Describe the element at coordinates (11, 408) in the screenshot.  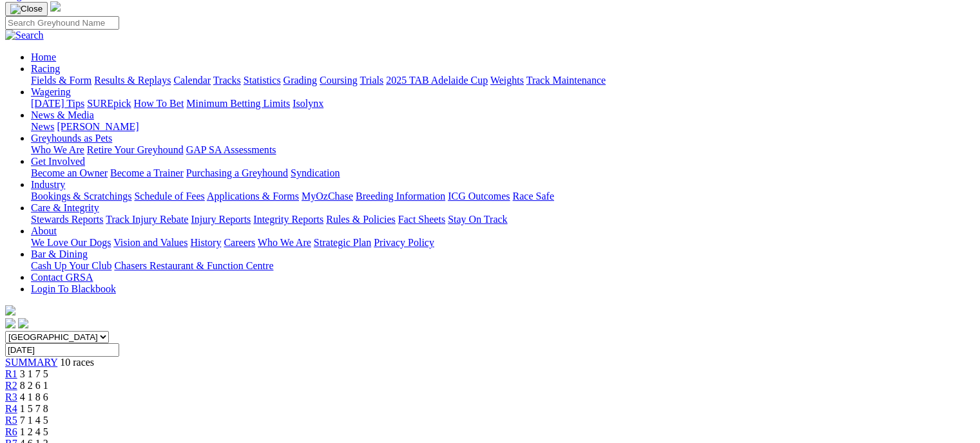
I see `span: R4` at that location.